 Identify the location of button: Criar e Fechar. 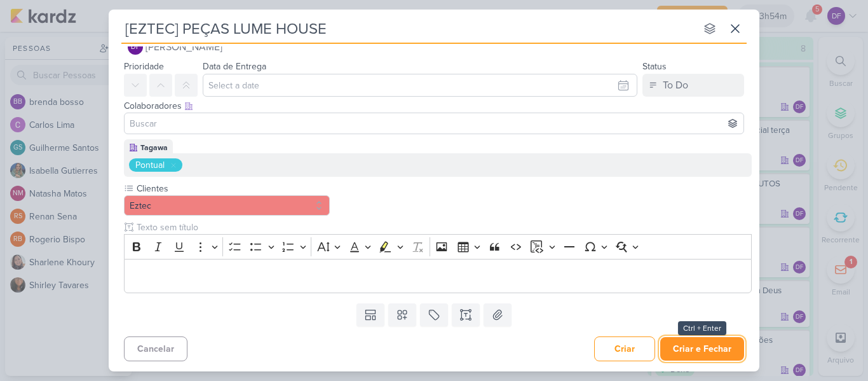
(702, 348).